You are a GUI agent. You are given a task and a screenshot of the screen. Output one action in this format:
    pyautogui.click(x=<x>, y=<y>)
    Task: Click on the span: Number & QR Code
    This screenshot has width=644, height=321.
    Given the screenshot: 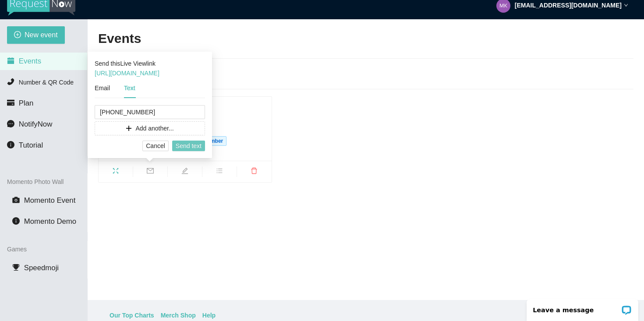 What is the action you would take?
    pyautogui.click(x=46, y=82)
    